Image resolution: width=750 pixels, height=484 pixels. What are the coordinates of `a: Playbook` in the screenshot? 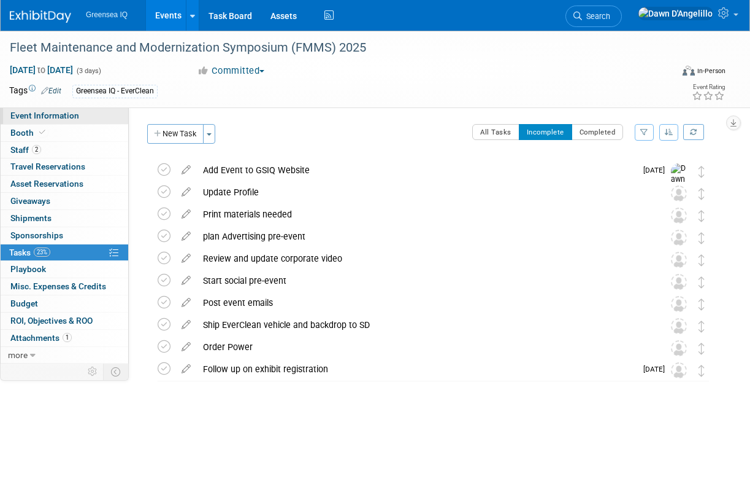 It's located at (64, 269).